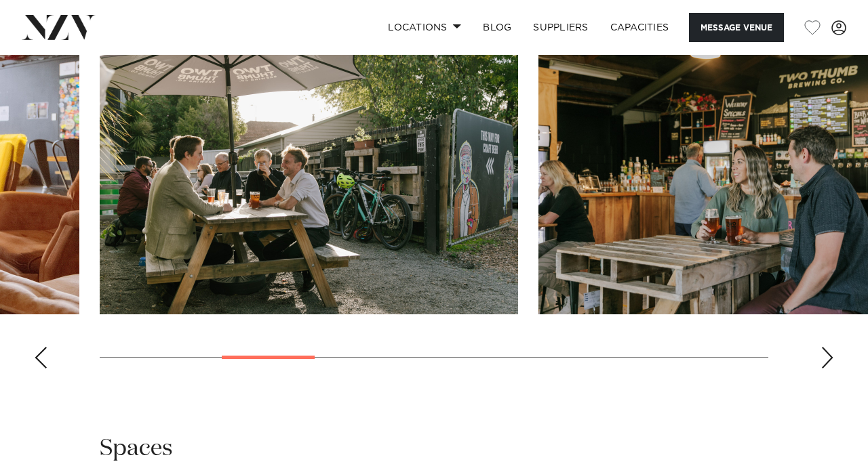 This screenshot has width=868, height=466. What do you see at coordinates (560, 27) in the screenshot?
I see `a: SUPPLIERS` at bounding box center [560, 27].